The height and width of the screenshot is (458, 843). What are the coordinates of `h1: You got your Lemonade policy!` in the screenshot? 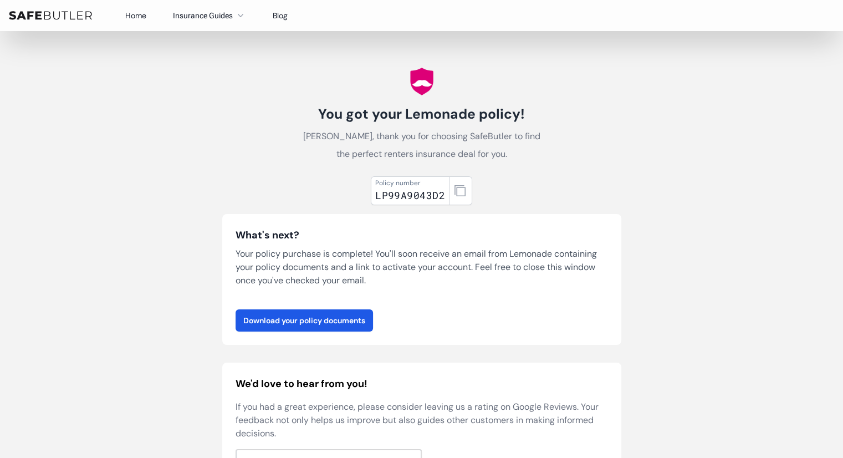 It's located at (422, 114).